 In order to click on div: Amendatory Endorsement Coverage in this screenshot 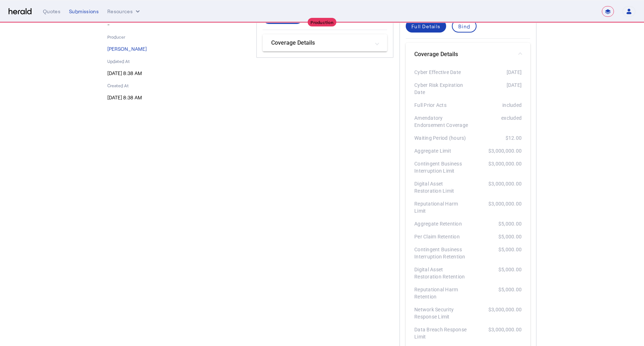, I will do `click(441, 122)`.